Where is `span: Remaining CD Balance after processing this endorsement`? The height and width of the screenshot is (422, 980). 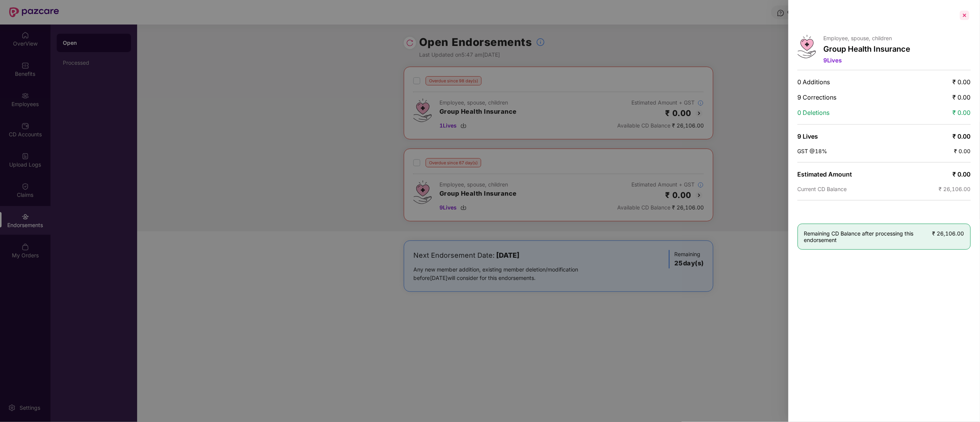 span: Remaining CD Balance after processing this endorsement is located at coordinates (868, 237).